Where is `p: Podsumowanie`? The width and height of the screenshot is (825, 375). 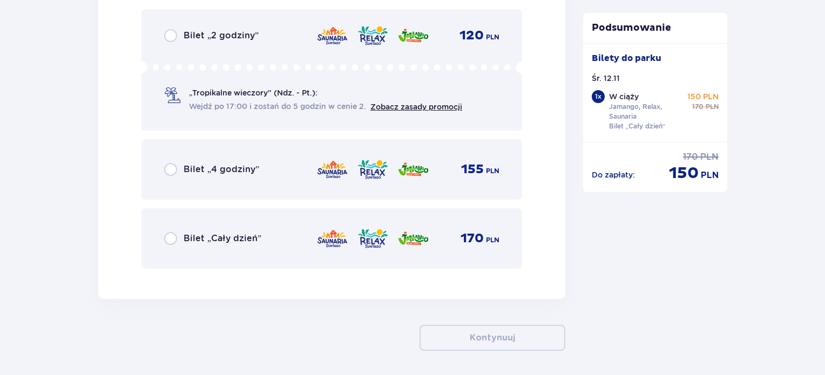
p: Podsumowanie is located at coordinates (656, 28).